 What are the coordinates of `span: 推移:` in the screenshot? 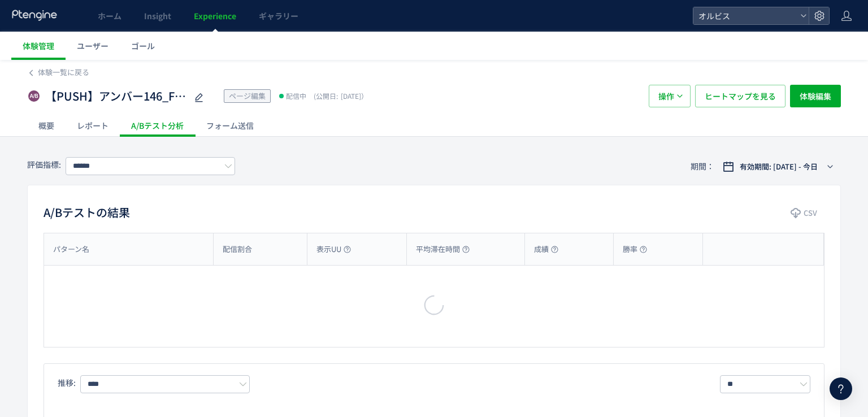 It's located at (67, 383).